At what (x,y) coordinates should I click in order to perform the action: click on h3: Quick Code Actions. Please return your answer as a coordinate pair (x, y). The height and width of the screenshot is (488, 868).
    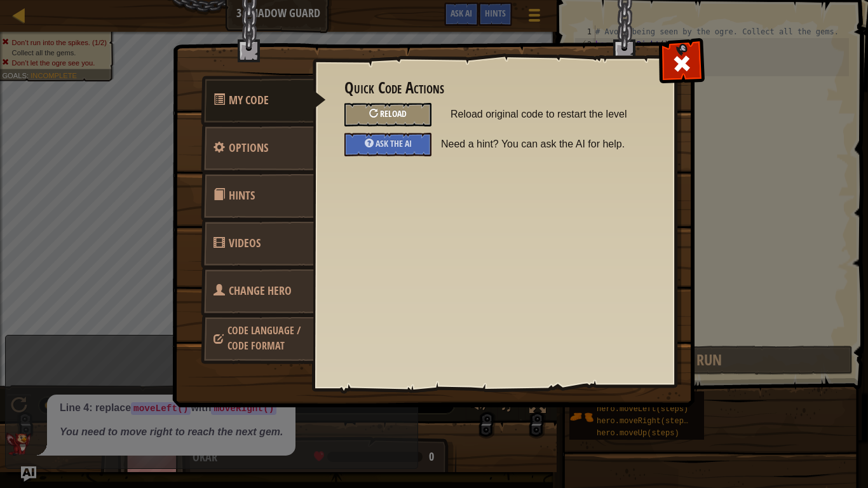
    Looking at the image, I should click on (493, 88).